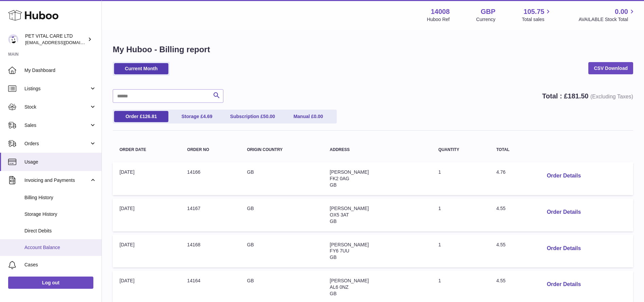  What do you see at coordinates (512, 150) in the screenshot?
I see `th: Total` at bounding box center [512, 150].